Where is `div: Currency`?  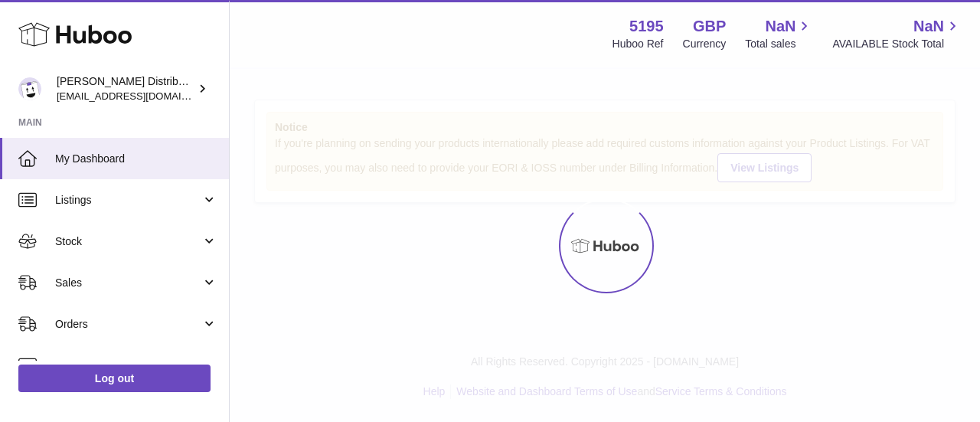 div: Currency is located at coordinates (704, 44).